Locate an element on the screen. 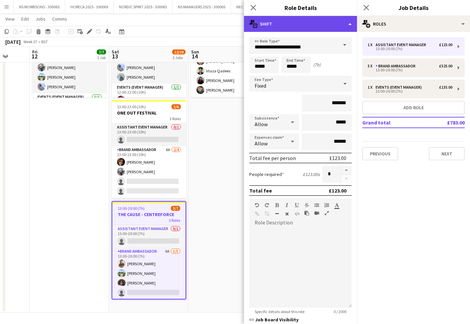  button: Text Color is located at coordinates (336, 205).